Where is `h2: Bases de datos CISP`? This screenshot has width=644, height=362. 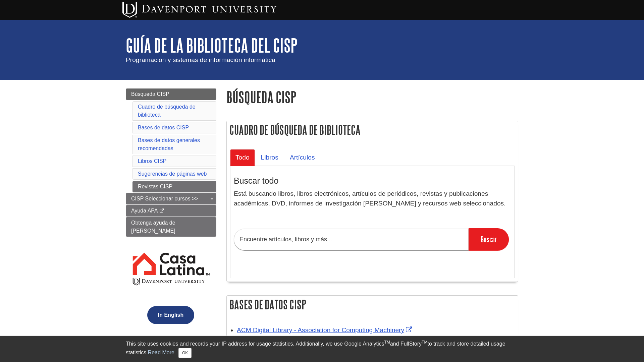 h2: Bases de datos CISP is located at coordinates (372, 304).